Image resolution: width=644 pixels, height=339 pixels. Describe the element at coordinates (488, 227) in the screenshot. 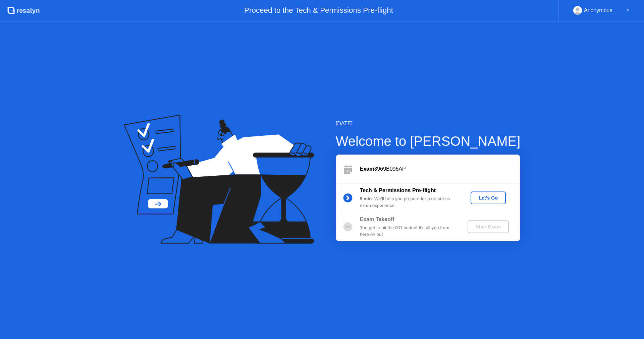

I see `div: Start Exam` at that location.